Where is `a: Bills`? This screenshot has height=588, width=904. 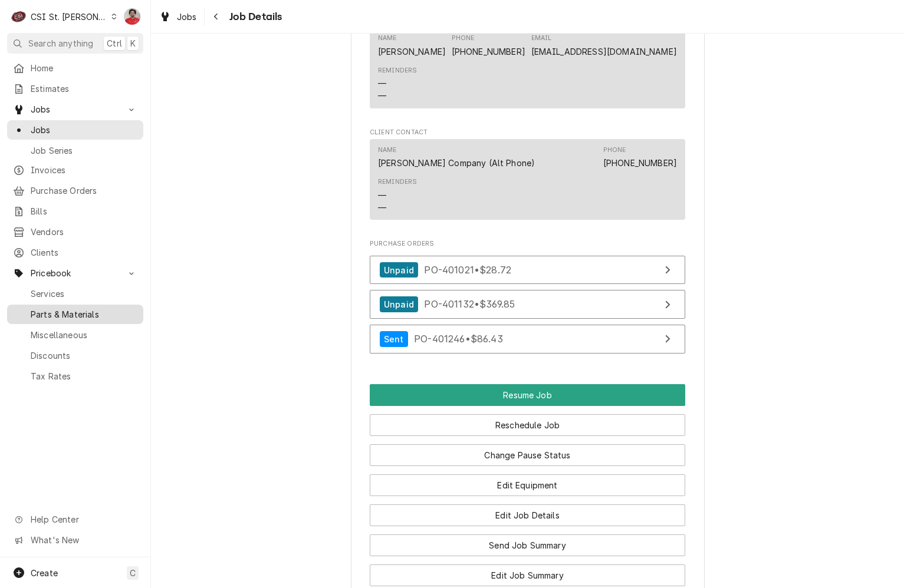 a: Bills is located at coordinates (74, 211).